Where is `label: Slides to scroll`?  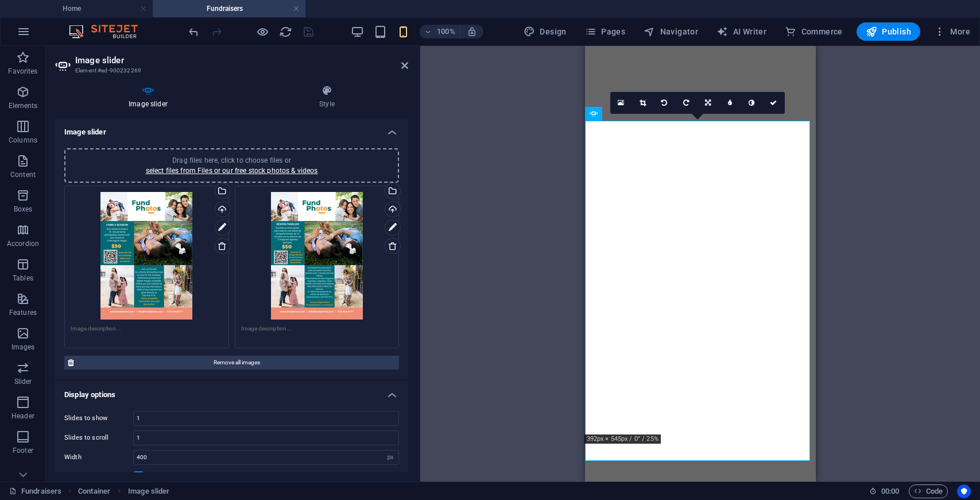 label: Slides to scroll is located at coordinates (98, 437).